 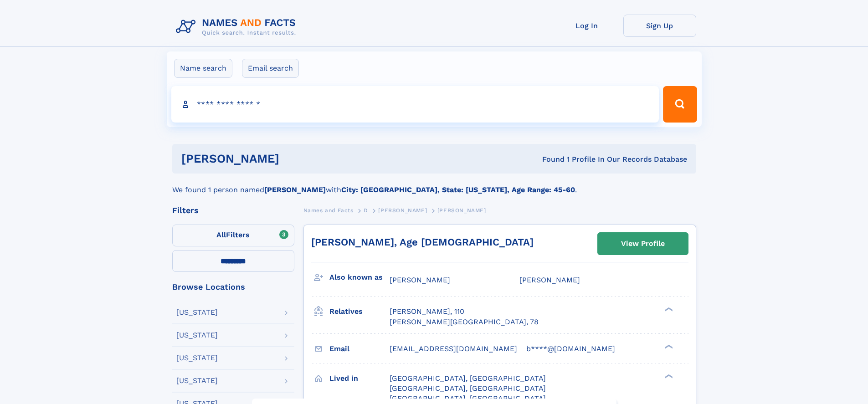 What do you see at coordinates (434, 185) in the screenshot?
I see `div: We found 1 person named with .` at bounding box center [434, 185].